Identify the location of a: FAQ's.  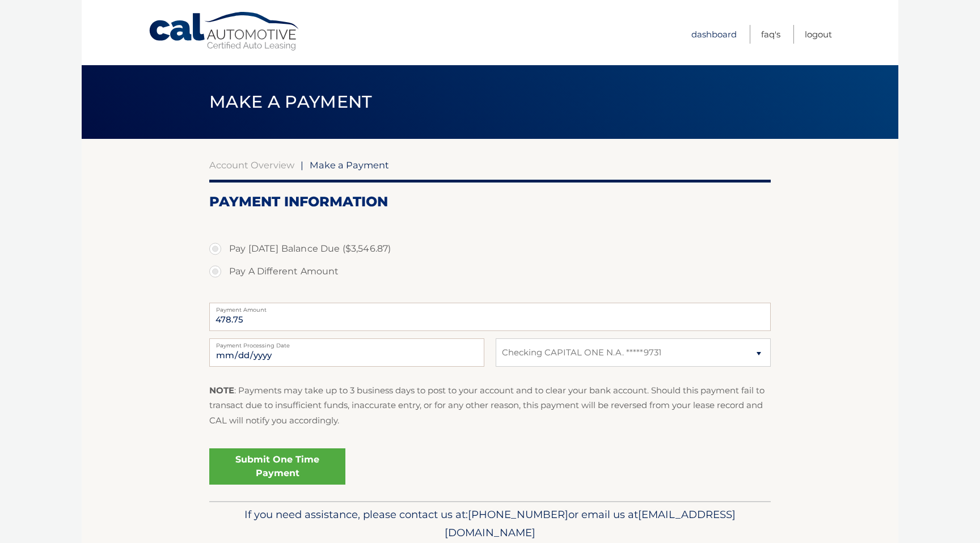
(771, 34).